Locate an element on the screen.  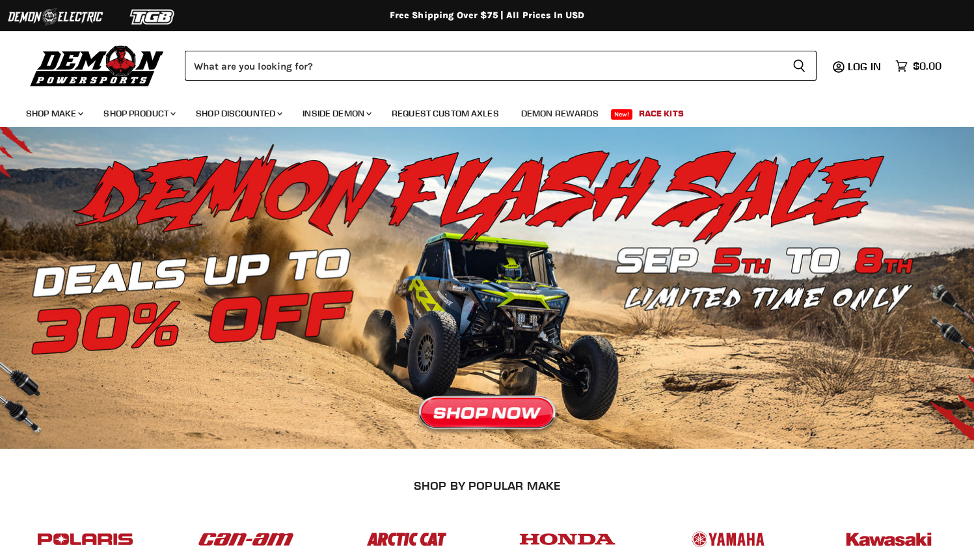
img: Demon Powersports is located at coordinates (97, 65).